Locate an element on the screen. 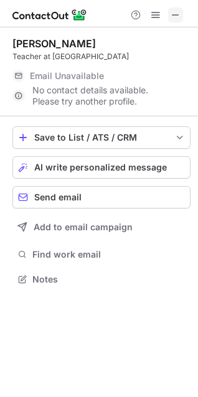  button: AI write personalized message is located at coordinates (102, 168).